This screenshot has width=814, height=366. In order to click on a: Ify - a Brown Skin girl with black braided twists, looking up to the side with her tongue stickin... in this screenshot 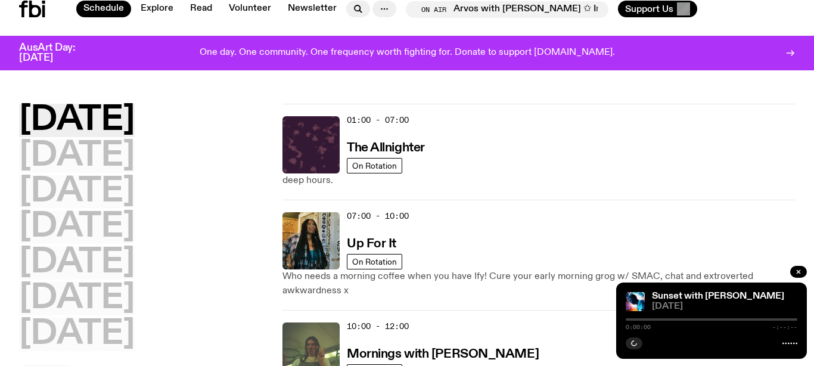, I will do `click(311, 241)`.